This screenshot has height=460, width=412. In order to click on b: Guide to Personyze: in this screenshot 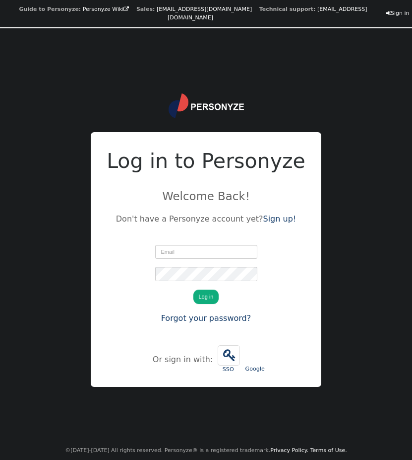, I will do `click(50, 9)`.